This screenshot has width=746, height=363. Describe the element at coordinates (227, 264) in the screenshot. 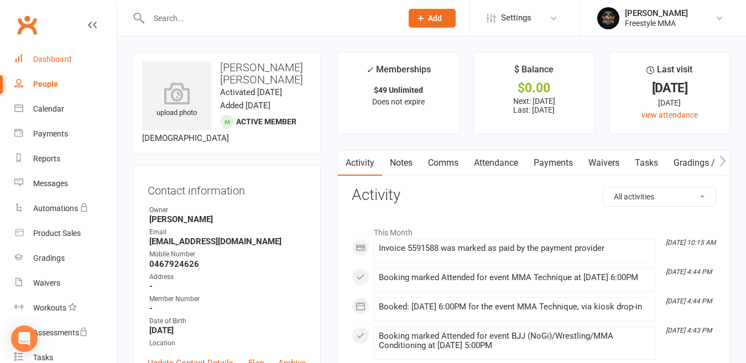

I see `strong: 0467924626` at that location.